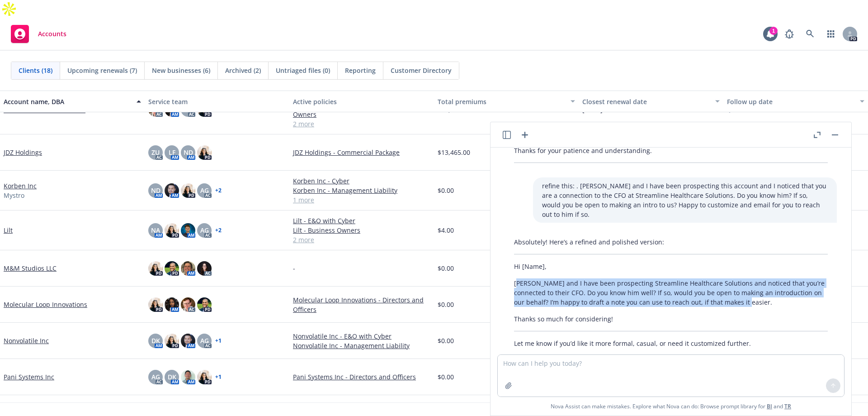 Image resolution: width=868 pixels, height=416 pixels. What do you see at coordinates (362, 304) in the screenshot?
I see `a: Molecular Loop Innovations - Directors and Officers` at bounding box center [362, 304].